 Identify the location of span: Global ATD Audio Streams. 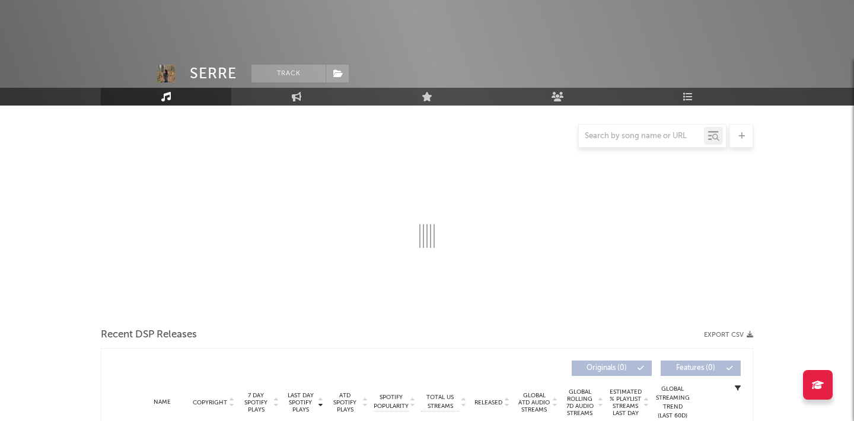
(534, 403).